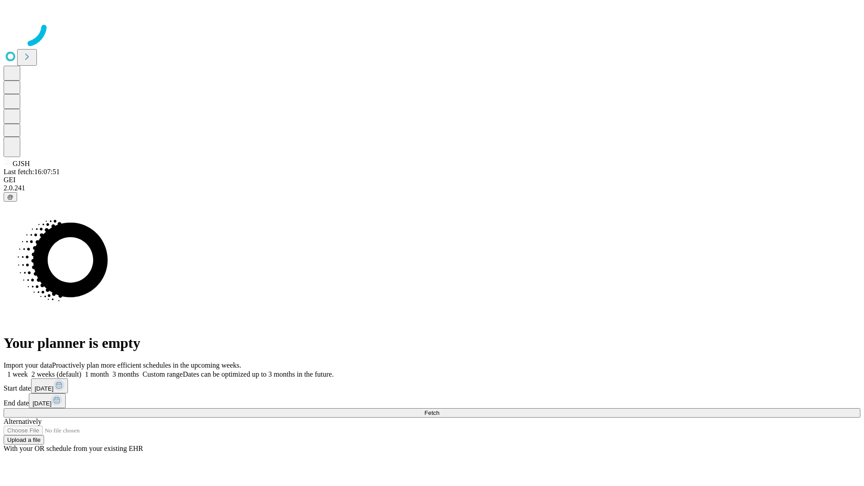 This screenshot has width=864, height=486. I want to click on span: 3 months, so click(125, 374).